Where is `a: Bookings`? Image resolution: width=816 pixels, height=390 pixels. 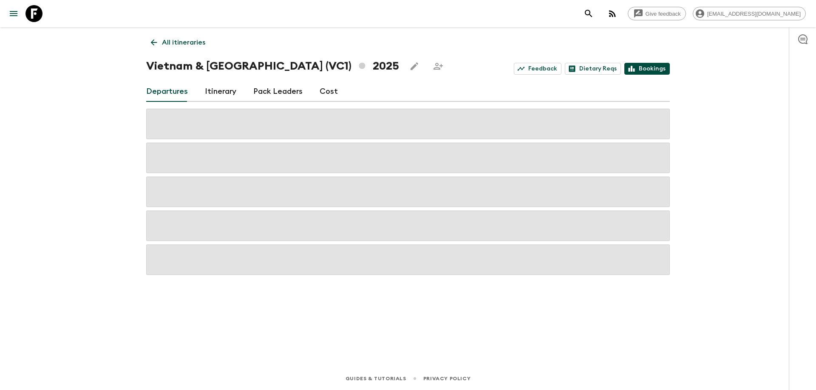
a: Bookings is located at coordinates (647, 69).